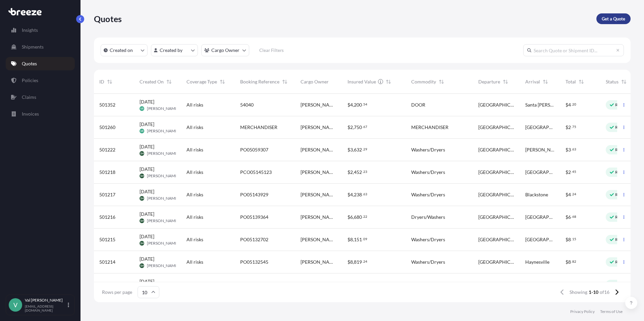 This screenshot has height=321, width=644. I want to click on p: Terms of Use, so click(611, 312).